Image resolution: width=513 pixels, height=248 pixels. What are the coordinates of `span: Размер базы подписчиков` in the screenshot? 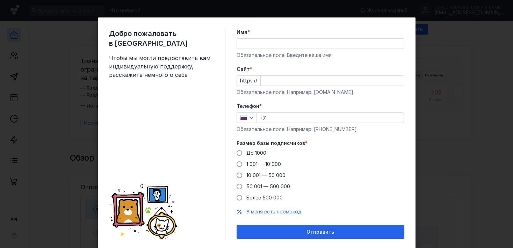 It's located at (271, 143).